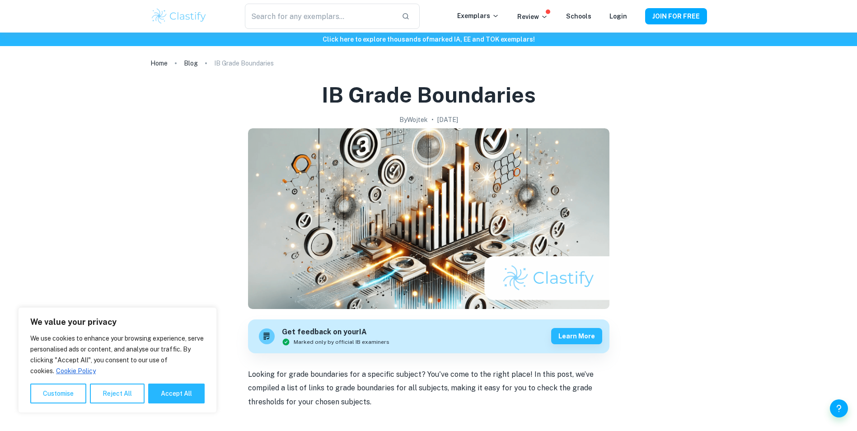 The image size is (857, 431). What do you see at coordinates (176, 393) in the screenshot?
I see `button: Accept All` at bounding box center [176, 393].